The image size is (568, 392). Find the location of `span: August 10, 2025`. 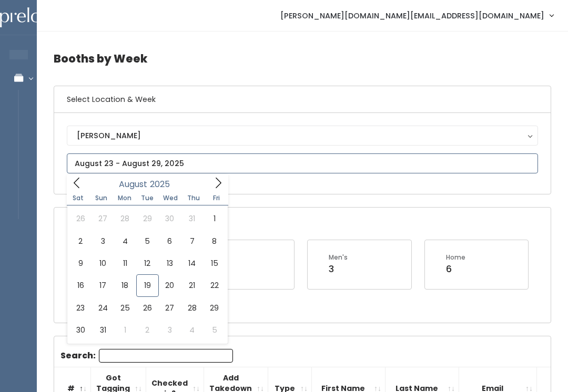

span: August 10, 2025 is located at coordinates (103, 263).